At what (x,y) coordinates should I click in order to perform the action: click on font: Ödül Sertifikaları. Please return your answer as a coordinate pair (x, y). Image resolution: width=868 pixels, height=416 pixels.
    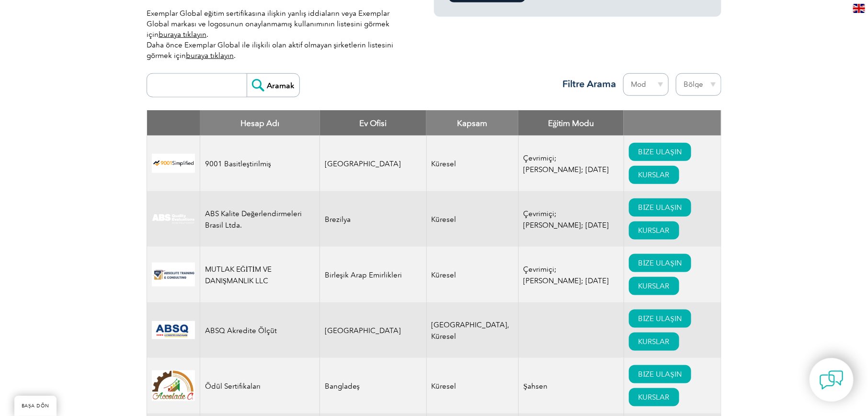
    Looking at the image, I should click on (233, 386).